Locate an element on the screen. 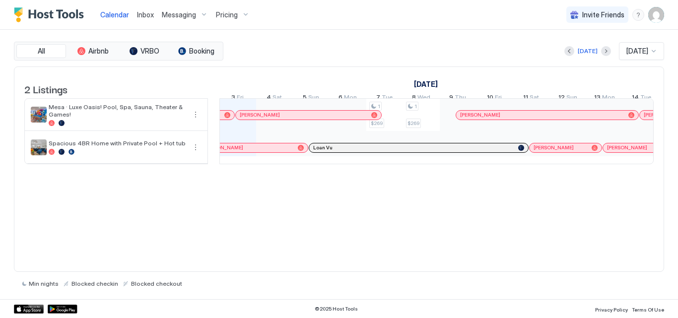  a: Host Tools Logo is located at coordinates (51, 15).